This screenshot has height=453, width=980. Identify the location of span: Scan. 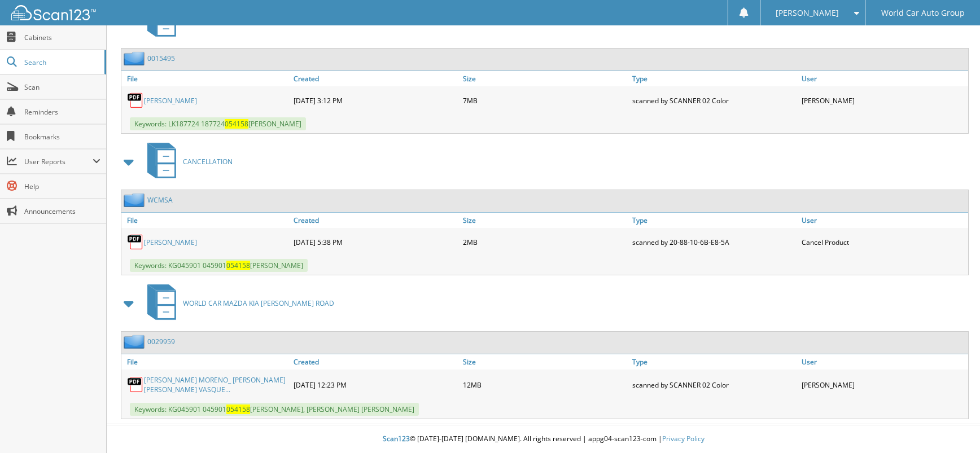
(62, 87).